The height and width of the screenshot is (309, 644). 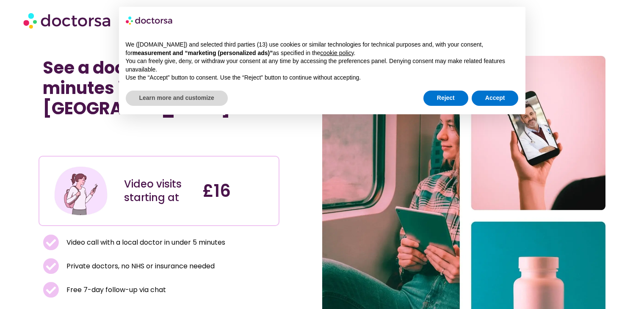 I want to click on strong: measurement and “marketing (personalized ads)”, so click(x=202, y=53).